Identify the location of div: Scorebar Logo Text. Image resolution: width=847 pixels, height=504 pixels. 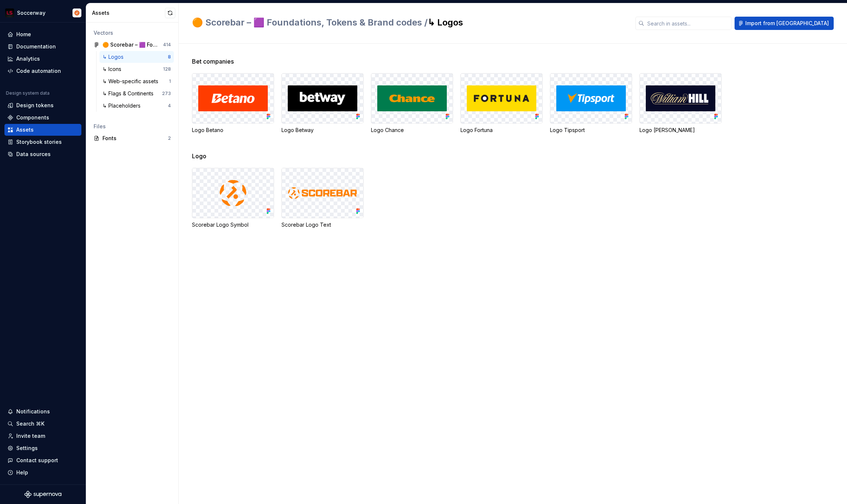
(323, 225).